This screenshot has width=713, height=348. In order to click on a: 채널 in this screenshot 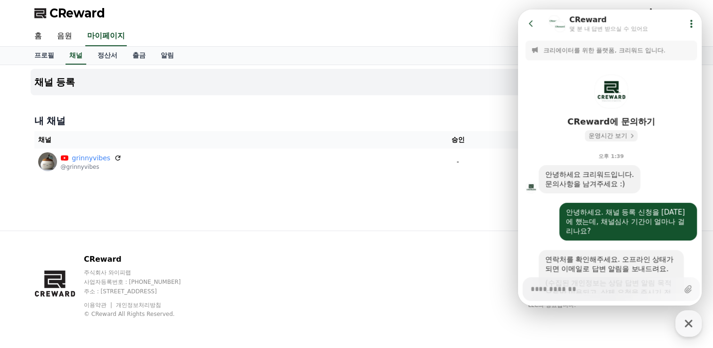, I will do `click(76, 56)`.